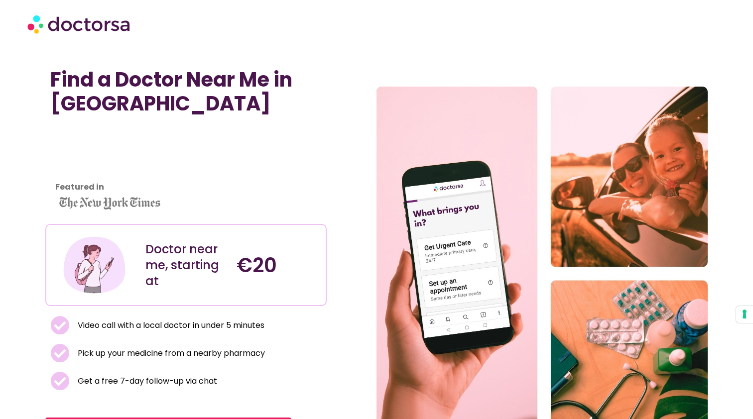 This screenshot has height=419, width=753. What do you see at coordinates (170, 354) in the screenshot?
I see `span: Pick up your medicine from a nearby pharmacy` at bounding box center [170, 354].